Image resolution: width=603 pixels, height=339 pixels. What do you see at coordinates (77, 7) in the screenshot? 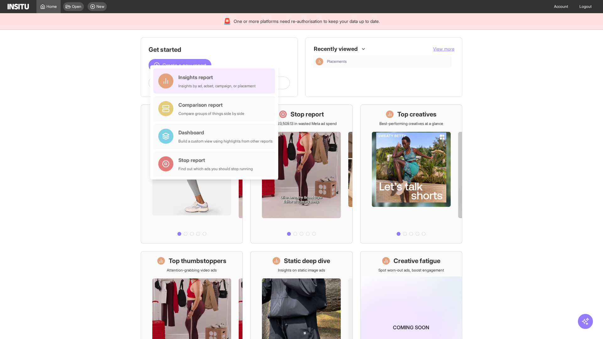
I see `span: Open` at bounding box center [77, 7].